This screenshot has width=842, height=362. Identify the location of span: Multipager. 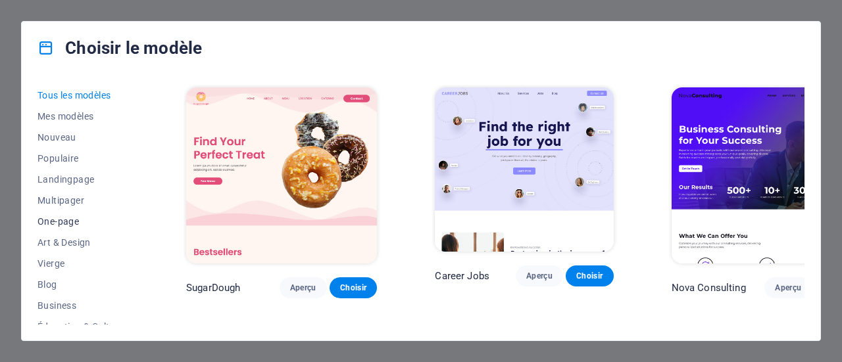
(83, 201).